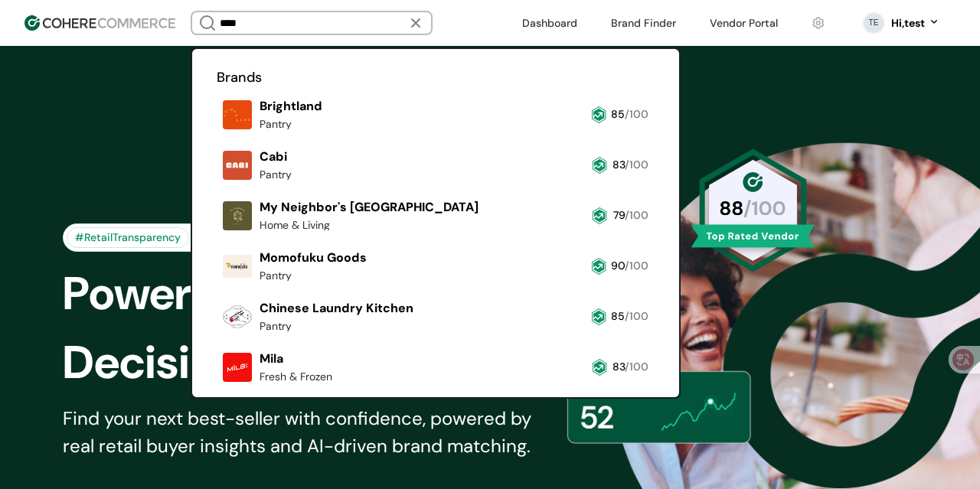  Describe the element at coordinates (618, 266) in the screenshot. I see `span: 90` at that location.